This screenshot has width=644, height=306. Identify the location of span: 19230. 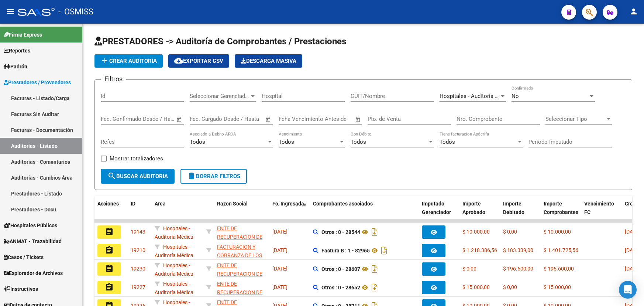
(138, 269).